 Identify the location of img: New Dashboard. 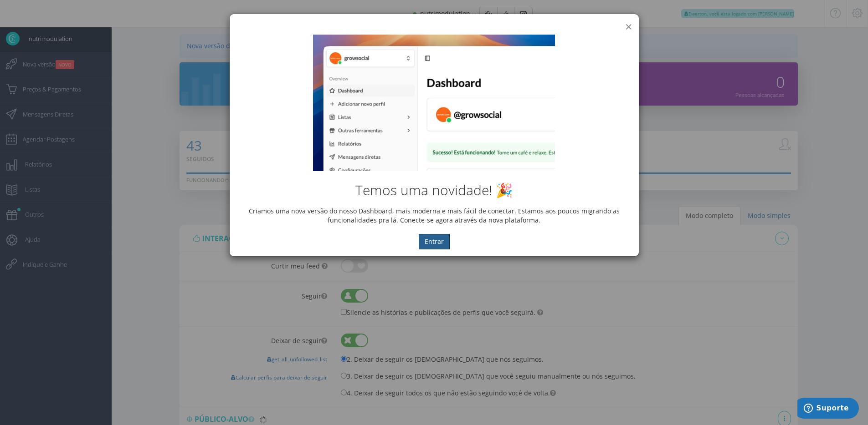
(434, 103).